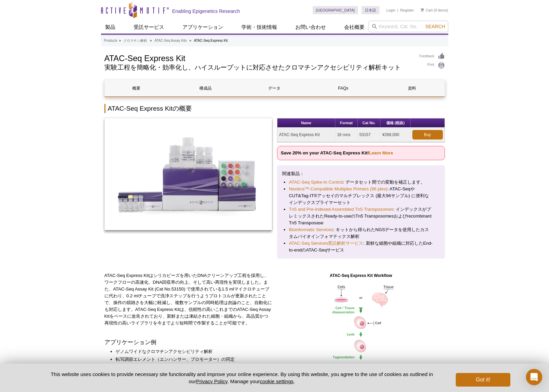 The height and width of the screenshot is (392, 549). What do you see at coordinates (361, 216) in the screenshot?
I see `li: : インデックスがプレミックスされたReady-to-useのTn5 Transposomesおよびrecombinant Tn5 Transposase` at bounding box center [361, 216].